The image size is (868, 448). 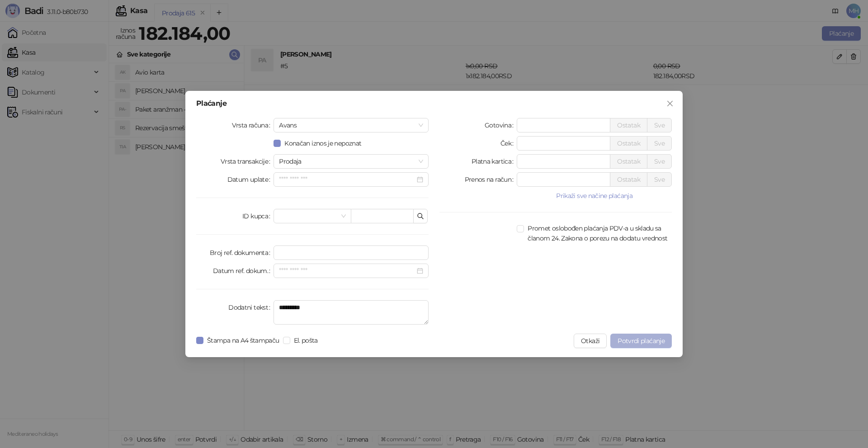 I want to click on input: Datum ref. dokum., so click(x=347, y=271).